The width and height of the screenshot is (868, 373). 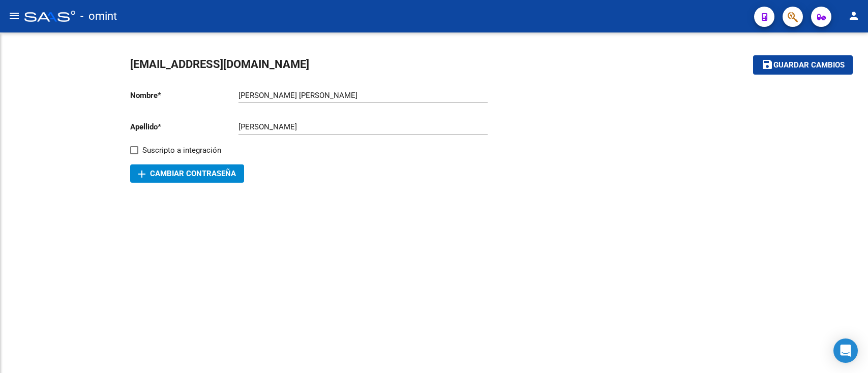 I want to click on span: Cambiar Contraseña, so click(x=187, y=174).